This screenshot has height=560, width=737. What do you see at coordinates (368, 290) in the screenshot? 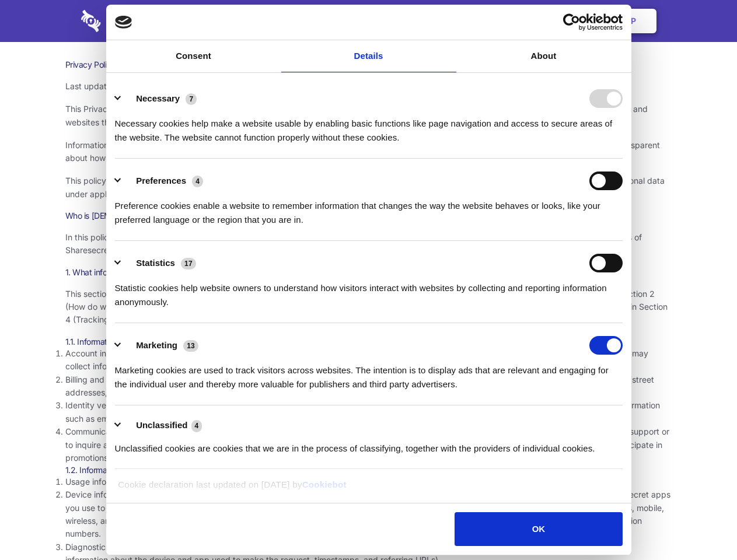
I see `div: Statistic cookies help website owners to understand how visitors interact with websites by collec...` at bounding box center [368, 290].